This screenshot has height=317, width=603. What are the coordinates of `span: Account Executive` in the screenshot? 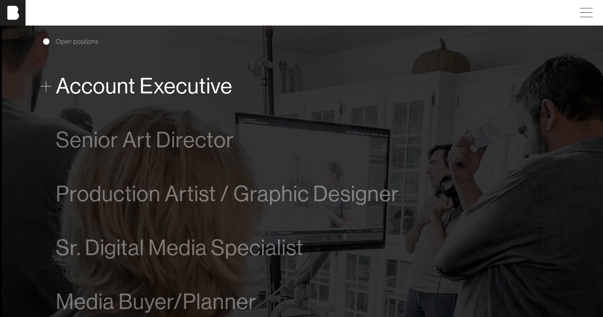 It's located at (144, 86).